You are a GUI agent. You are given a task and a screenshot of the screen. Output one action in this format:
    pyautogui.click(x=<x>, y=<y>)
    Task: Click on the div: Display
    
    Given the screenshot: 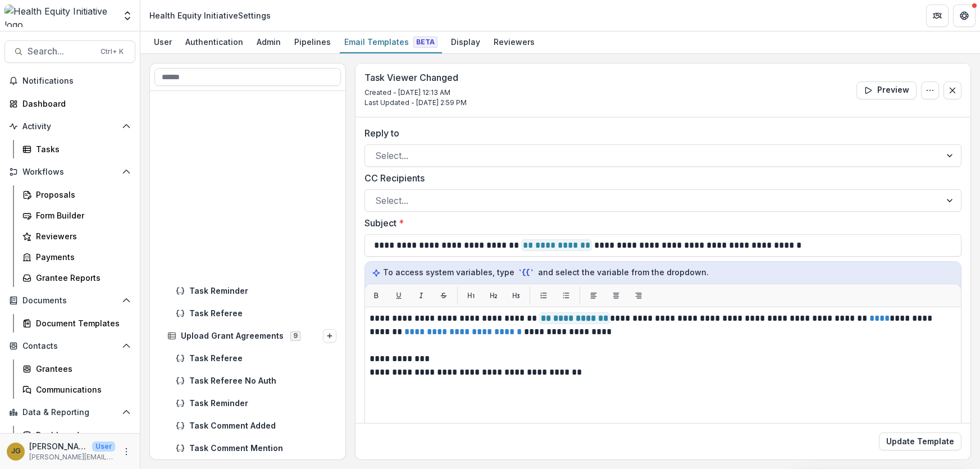 What is the action you would take?
    pyautogui.click(x=465, y=41)
    